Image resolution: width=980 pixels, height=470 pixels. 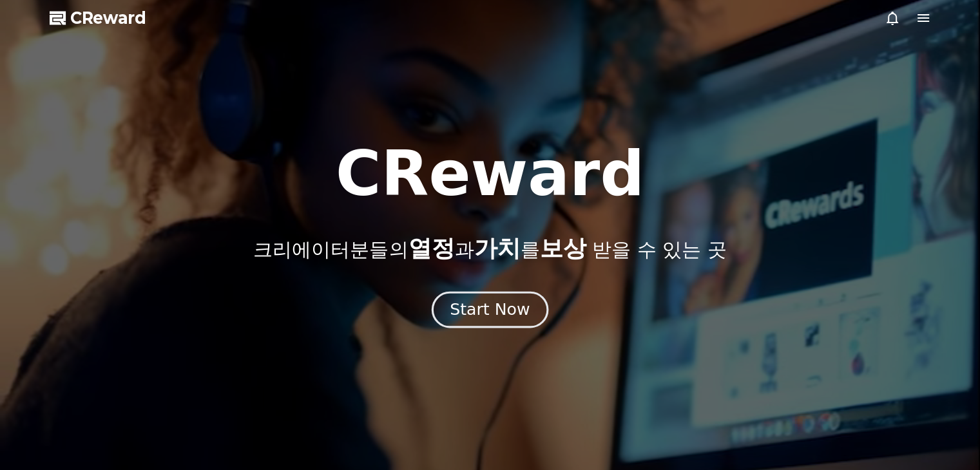 What do you see at coordinates (497, 248) in the screenshot?
I see `span: 가치` at bounding box center [497, 248].